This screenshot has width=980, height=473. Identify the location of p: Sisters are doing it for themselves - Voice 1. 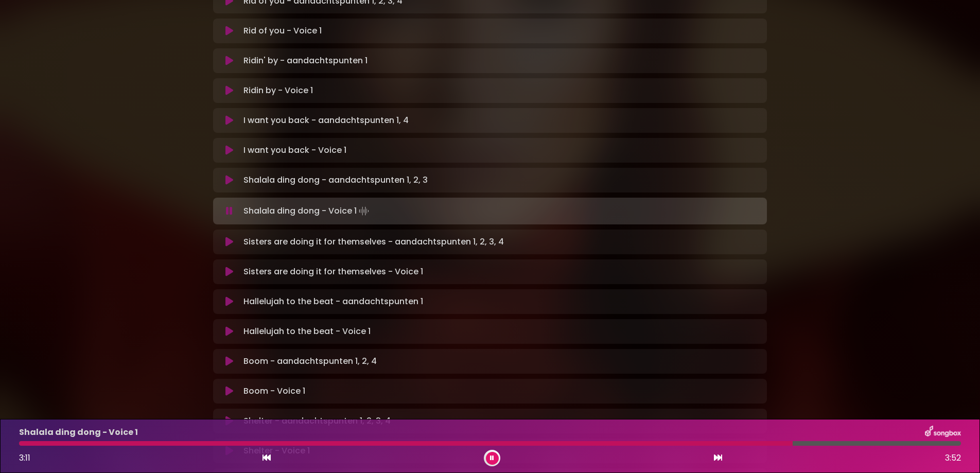
(333, 272).